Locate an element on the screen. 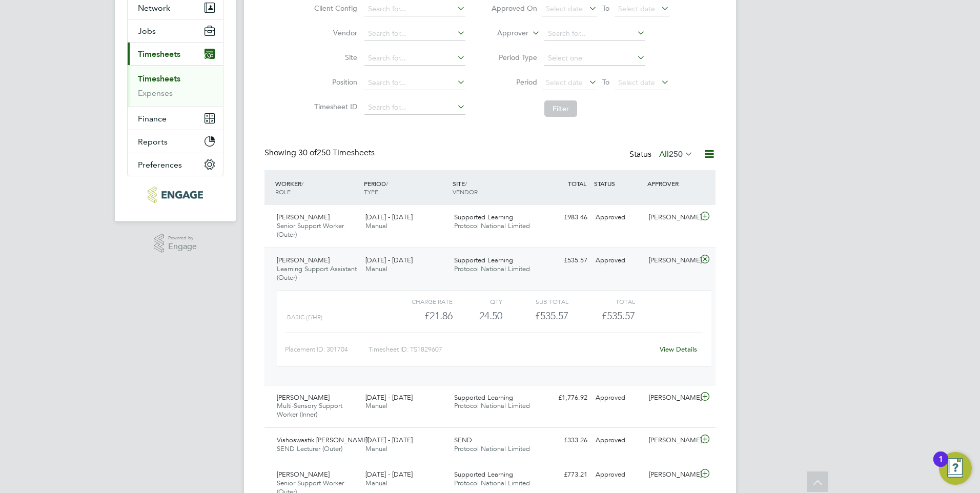 Image resolution: width=980 pixels, height=493 pixels. span: SEND is located at coordinates (463, 439).